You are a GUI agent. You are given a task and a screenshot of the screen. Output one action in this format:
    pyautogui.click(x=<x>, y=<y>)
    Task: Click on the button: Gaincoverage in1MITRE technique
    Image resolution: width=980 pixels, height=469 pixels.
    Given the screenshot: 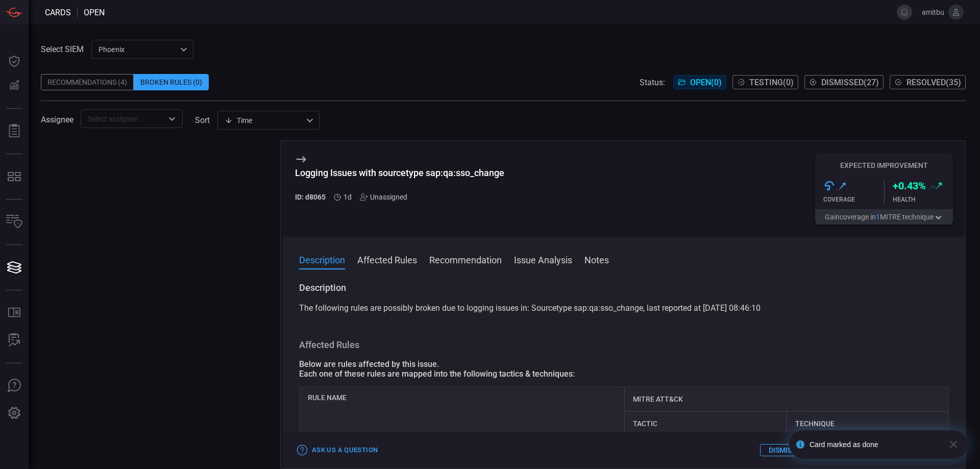 What is the action you would take?
    pyautogui.click(x=884, y=217)
    